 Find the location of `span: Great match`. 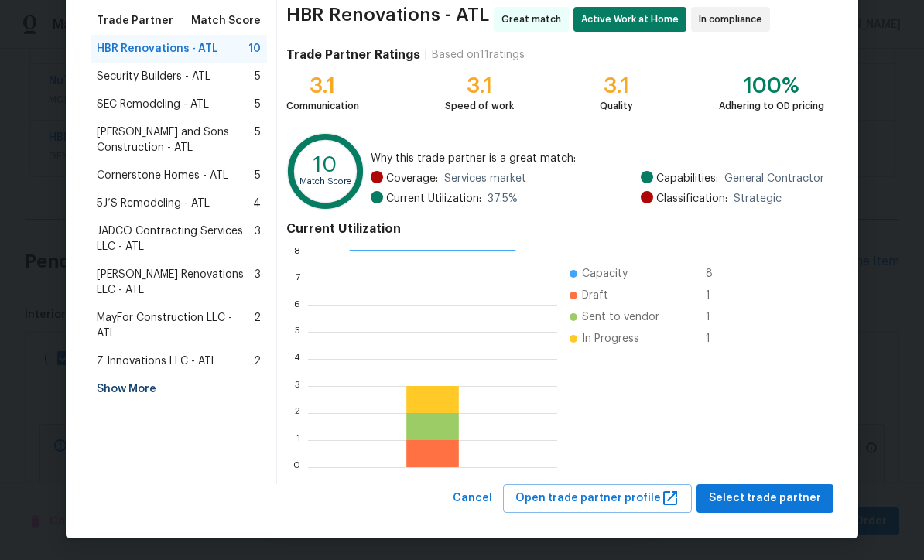

span: Great match is located at coordinates (534, 20).